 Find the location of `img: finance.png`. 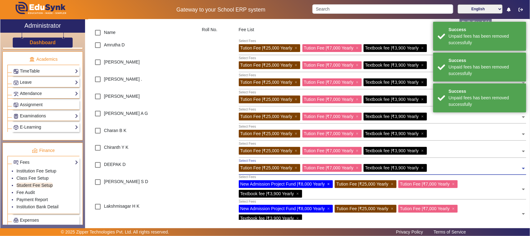

img: finance.png is located at coordinates (35, 150).